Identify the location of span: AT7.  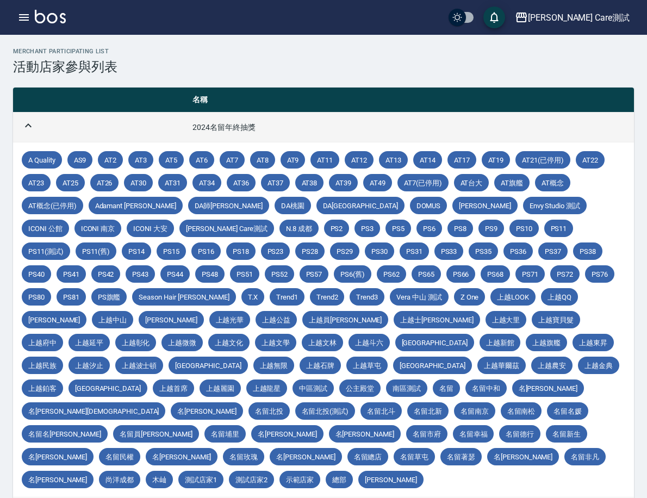
(232, 160).